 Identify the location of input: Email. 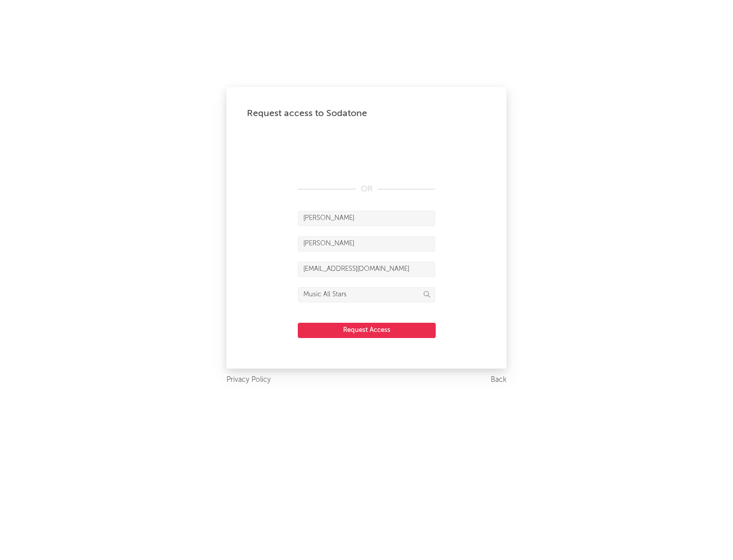
(366, 269).